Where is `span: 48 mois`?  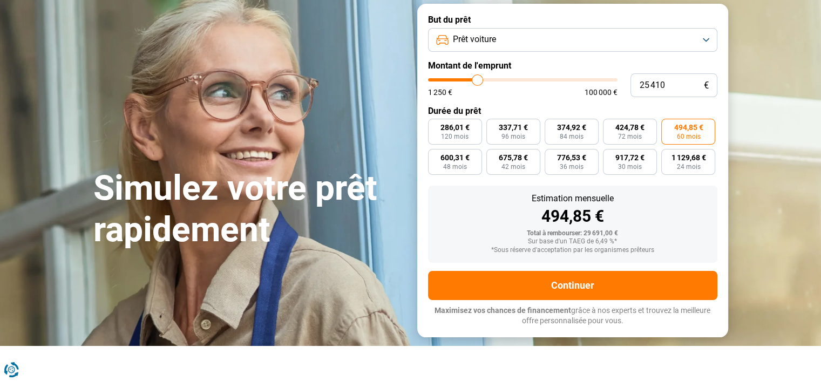 span: 48 mois is located at coordinates (455, 167).